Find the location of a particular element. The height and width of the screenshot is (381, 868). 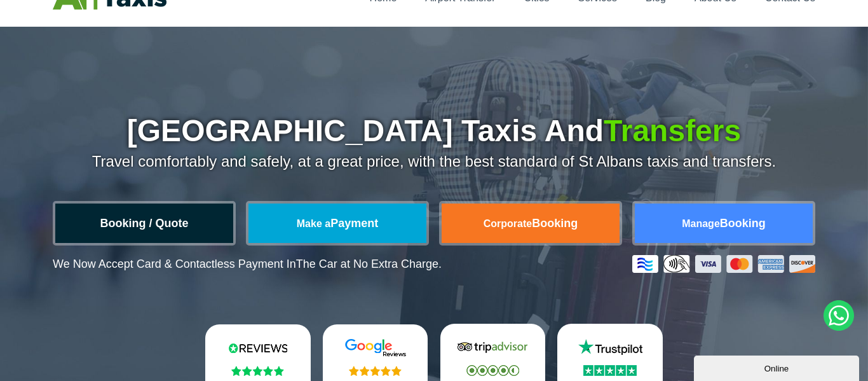

span: Make a is located at coordinates (313, 223).